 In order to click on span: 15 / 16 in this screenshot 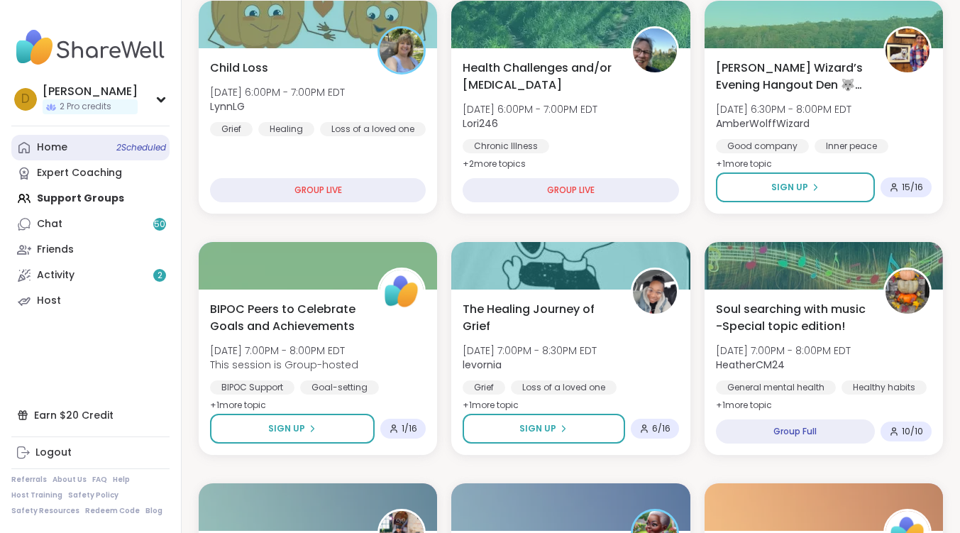, I will do `click(913, 187)`.